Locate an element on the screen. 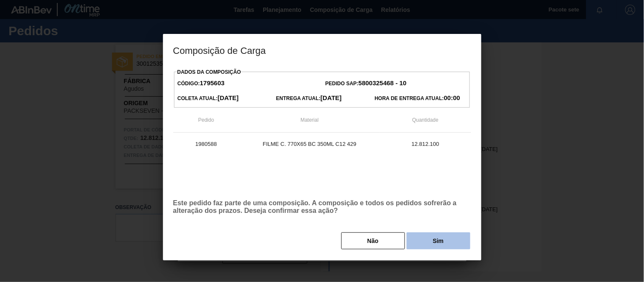 The image size is (644, 282). font: Pedido is located at coordinates (206, 120).